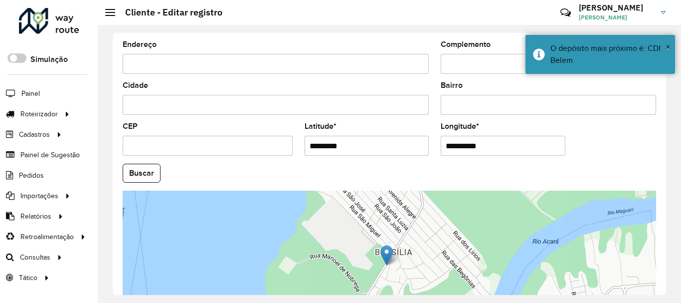  I want to click on span: Retroalimentação, so click(47, 236).